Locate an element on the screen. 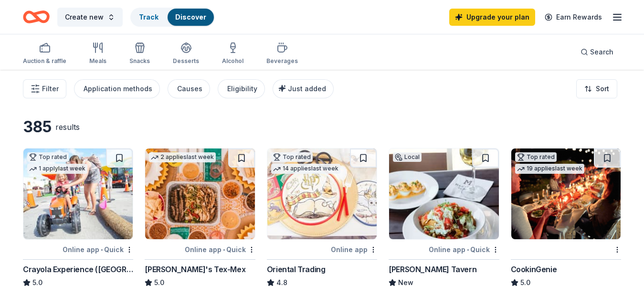 This screenshot has height=286, width=644. img: Image for Crayola Experience (Orlando) is located at coordinates (78, 194).